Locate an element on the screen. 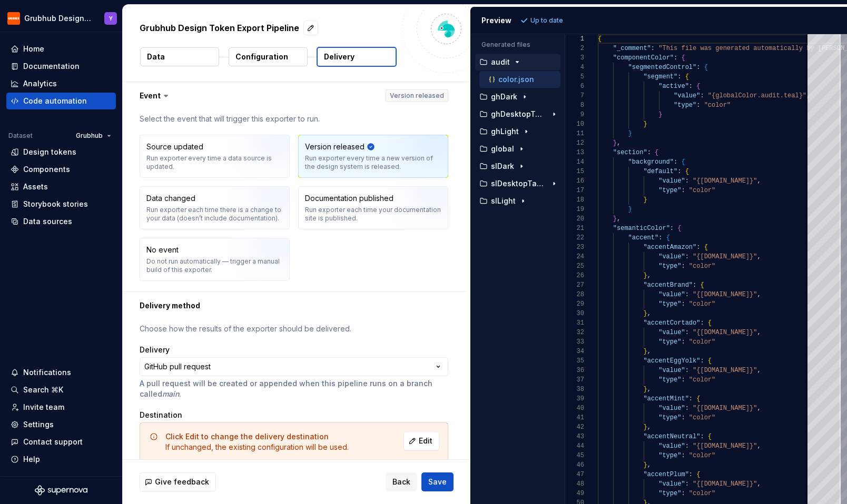 The height and width of the screenshot is (504, 847). div: Y is located at coordinates (111, 19).